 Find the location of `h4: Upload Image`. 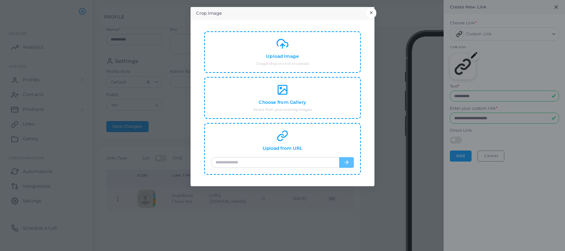

h4: Upload Image is located at coordinates (282, 56).